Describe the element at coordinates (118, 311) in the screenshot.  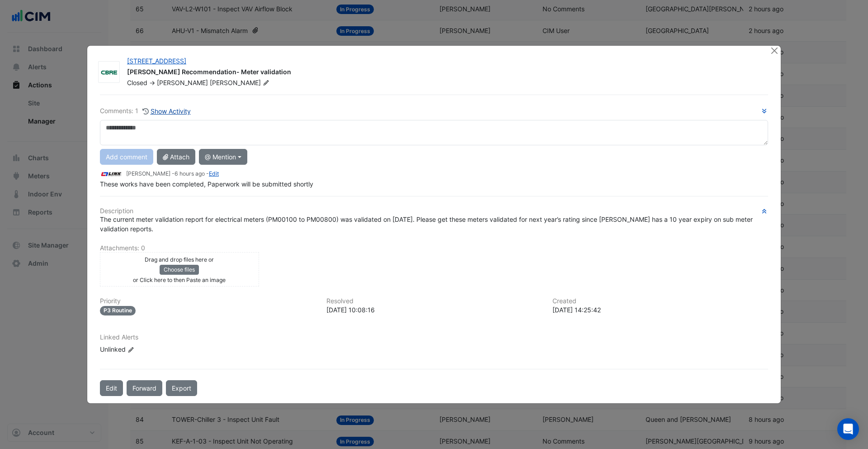
I see `div: P3 Routine` at that location.